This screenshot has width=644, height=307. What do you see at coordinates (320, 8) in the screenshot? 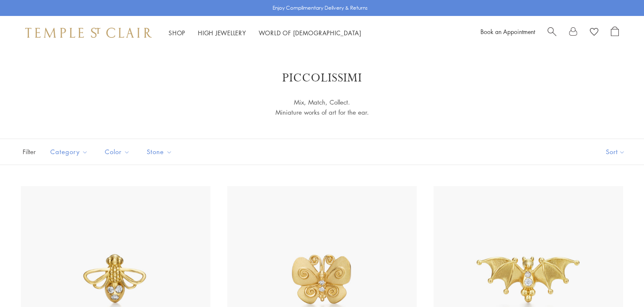
I see `p: Enjoy Complimentary Delivery & Returns` at bounding box center [320, 8].